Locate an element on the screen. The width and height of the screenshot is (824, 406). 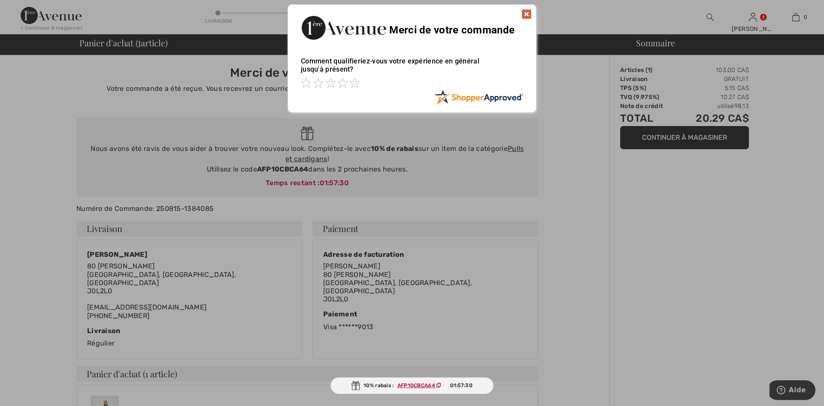
img: Gift.svg is located at coordinates (356, 386).